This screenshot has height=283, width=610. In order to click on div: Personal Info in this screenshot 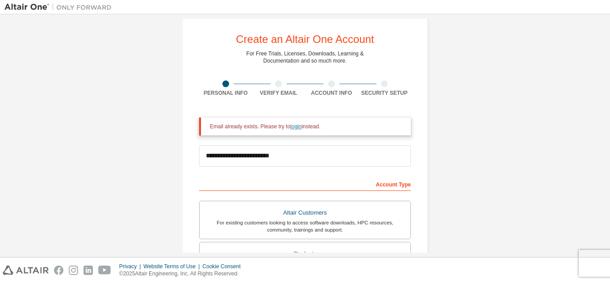, I will do `click(226, 93)`.